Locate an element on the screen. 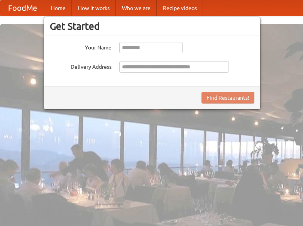 The width and height of the screenshot is (303, 226). a: Who we are is located at coordinates (136, 8).